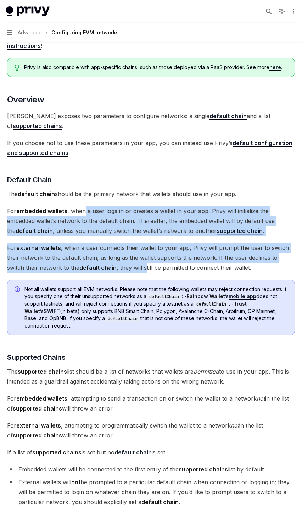  What do you see at coordinates (206, 296) in the screenshot?
I see `strong: Rainbow Wallet` at bounding box center [206, 296].